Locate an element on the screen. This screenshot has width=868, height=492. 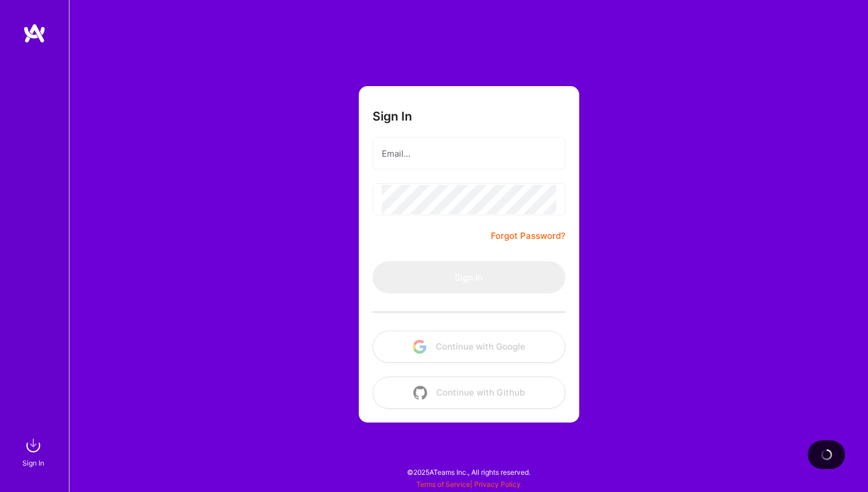
h3: Sign In is located at coordinates (392, 116).